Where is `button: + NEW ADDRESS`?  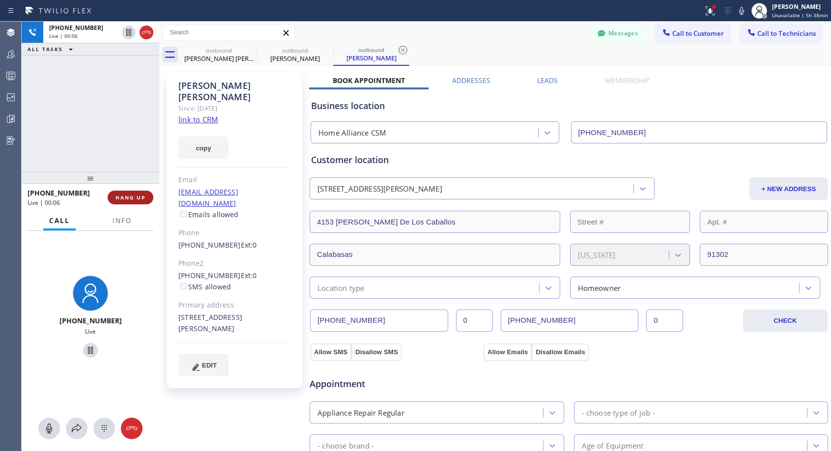 button: + NEW ADDRESS is located at coordinates (788, 189).